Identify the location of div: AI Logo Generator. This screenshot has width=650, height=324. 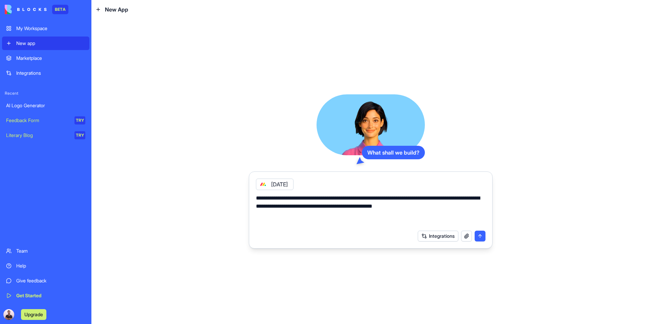
(46, 106).